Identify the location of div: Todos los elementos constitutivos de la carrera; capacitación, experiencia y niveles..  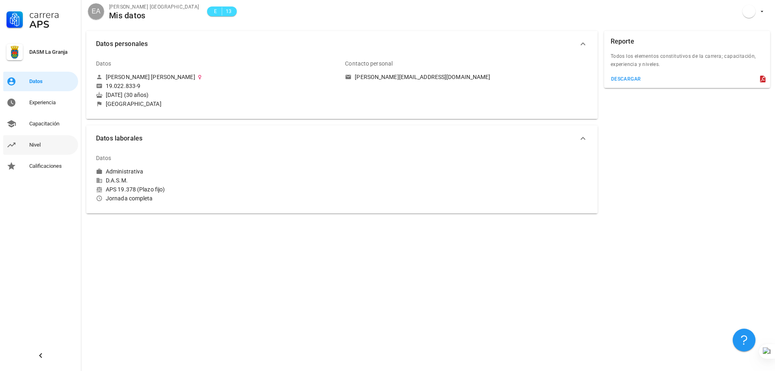
(687, 63).